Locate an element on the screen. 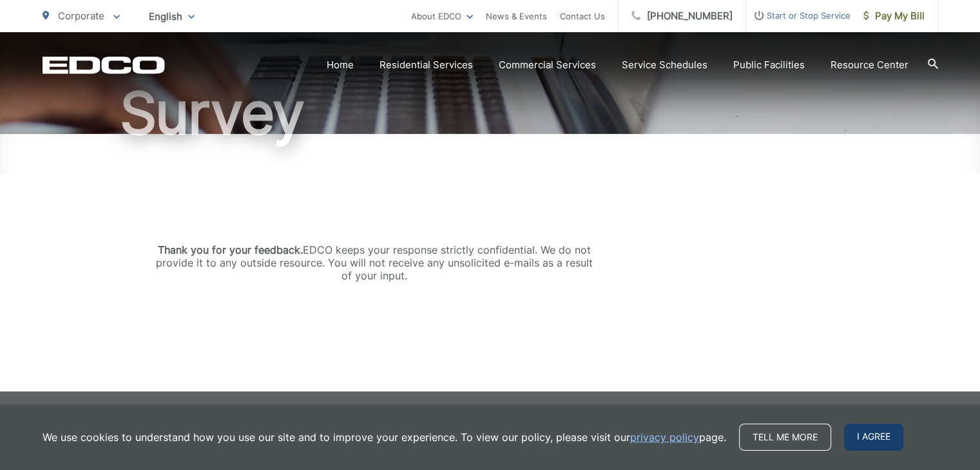  a: Service Schedules is located at coordinates (664, 65).